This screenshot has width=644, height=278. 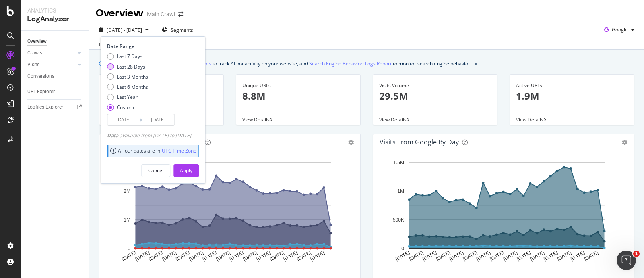 What do you see at coordinates (398, 162) in the screenshot?
I see `text: 1.5M` at bounding box center [398, 162].